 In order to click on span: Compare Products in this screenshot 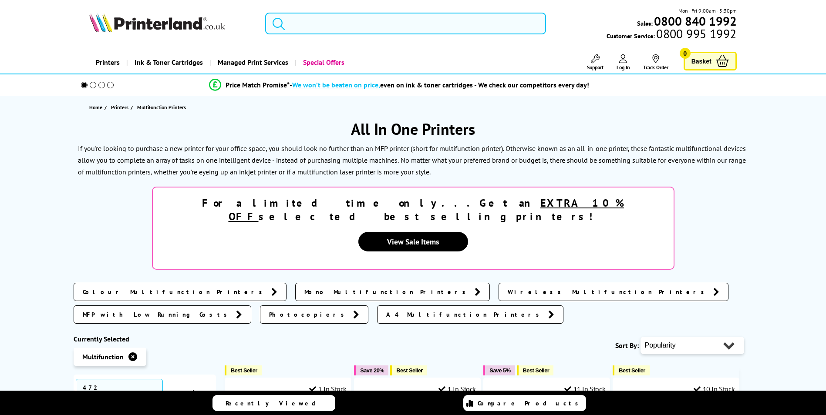, I will do `click(530, 404)`.